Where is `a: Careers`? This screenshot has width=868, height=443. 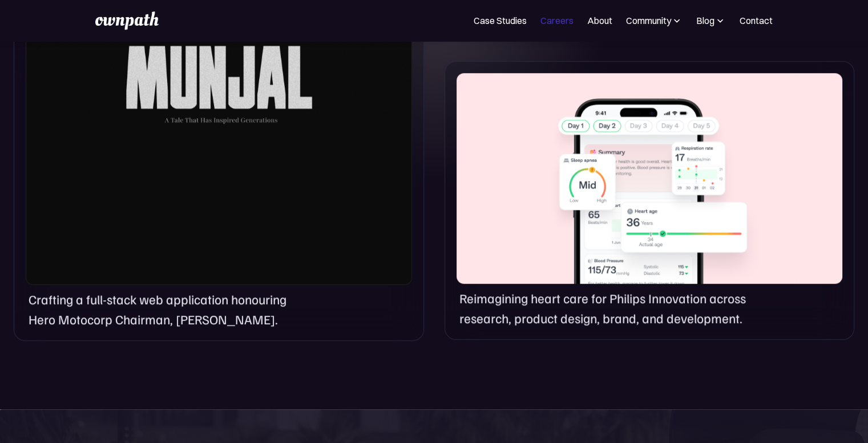 a: Careers is located at coordinates (557, 21).